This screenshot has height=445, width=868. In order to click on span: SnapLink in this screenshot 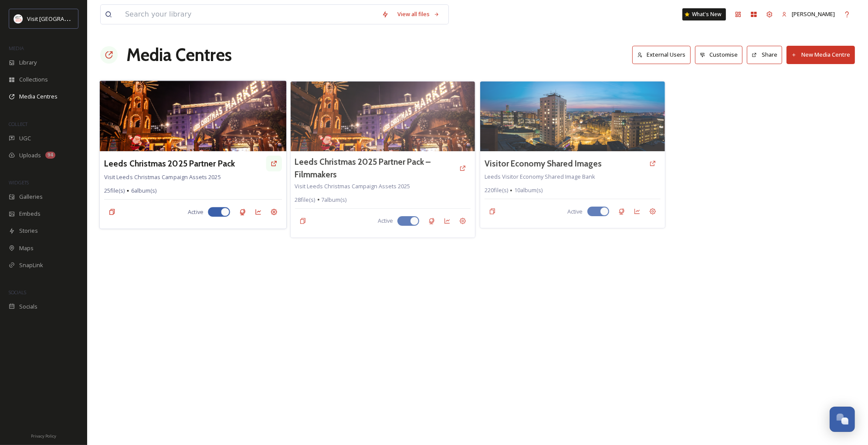, I will do `click(31, 265)`.